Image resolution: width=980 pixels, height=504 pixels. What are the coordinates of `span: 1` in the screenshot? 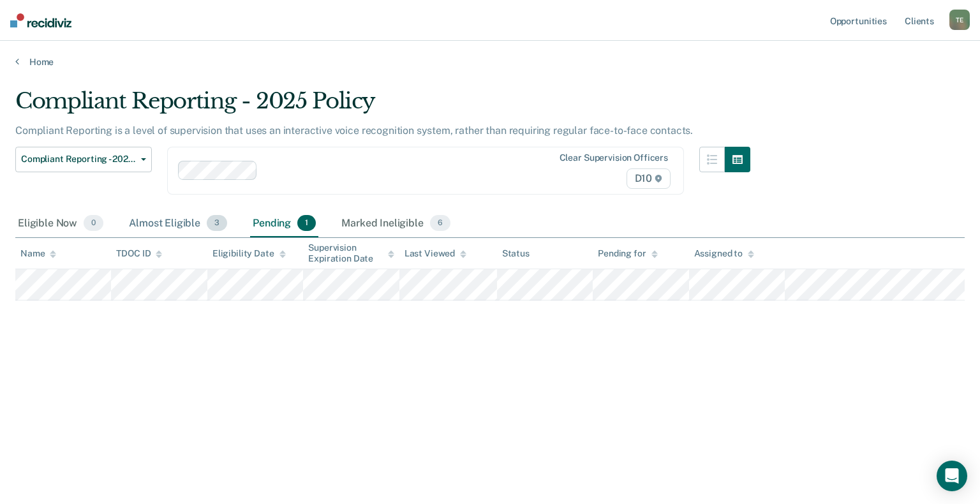 It's located at (306, 223).